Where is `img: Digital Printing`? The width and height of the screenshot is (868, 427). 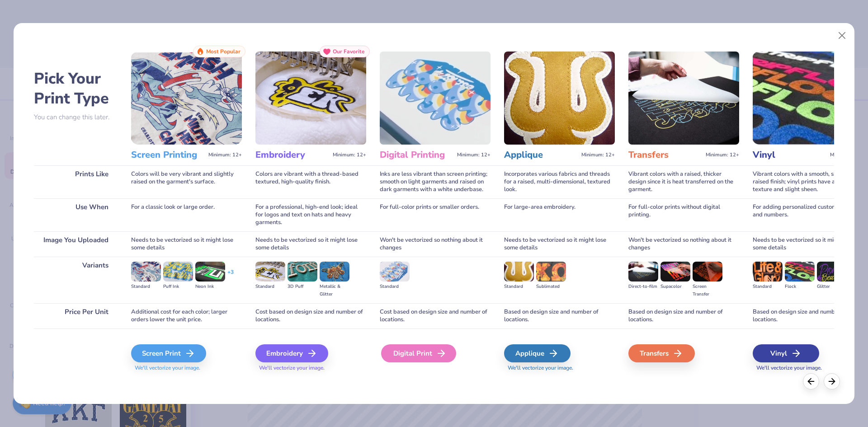
img: Digital Printing is located at coordinates (435, 98).